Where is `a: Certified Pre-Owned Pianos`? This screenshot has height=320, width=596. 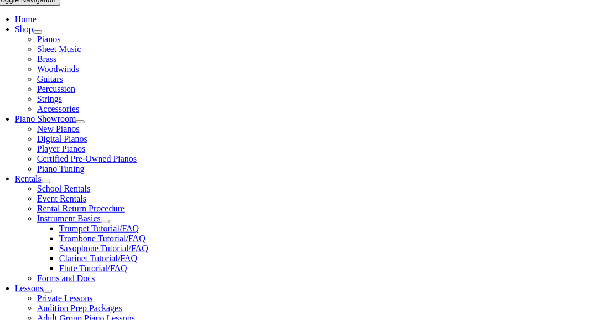
a: Certified Pre-Owned Pianos is located at coordinates (87, 158).